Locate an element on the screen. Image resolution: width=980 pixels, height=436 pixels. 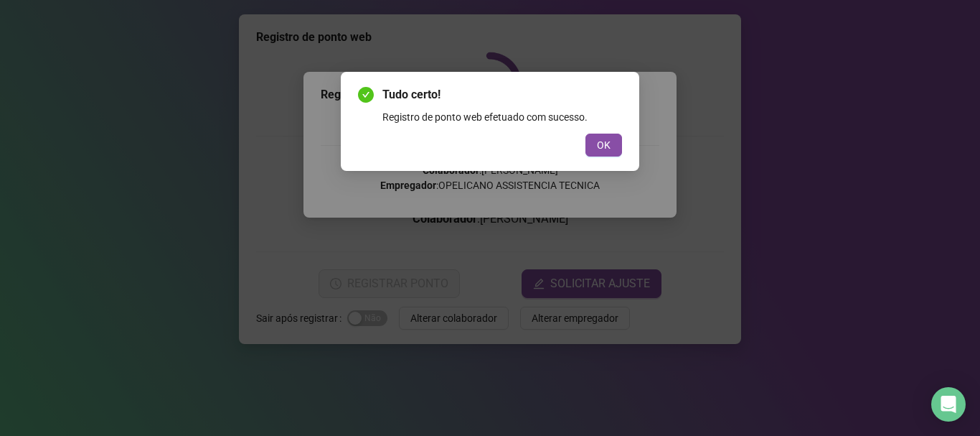
span: OK is located at coordinates (603, 145).